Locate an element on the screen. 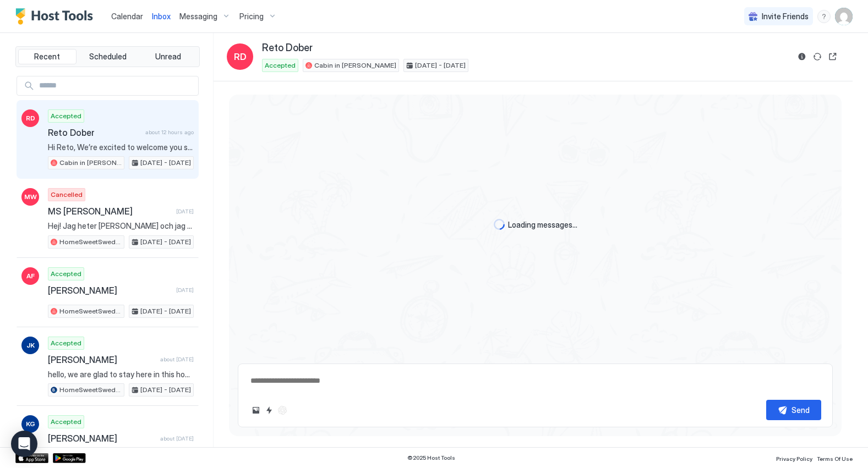  div: loading is located at coordinates (499, 224).